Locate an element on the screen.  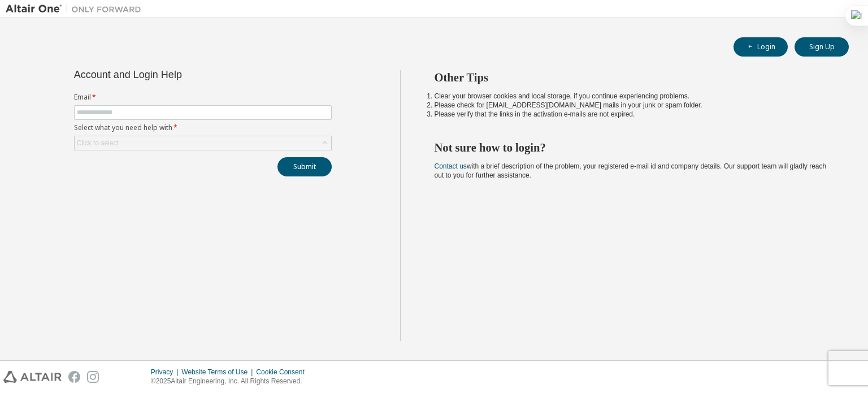
button: Submit is located at coordinates (305, 167).